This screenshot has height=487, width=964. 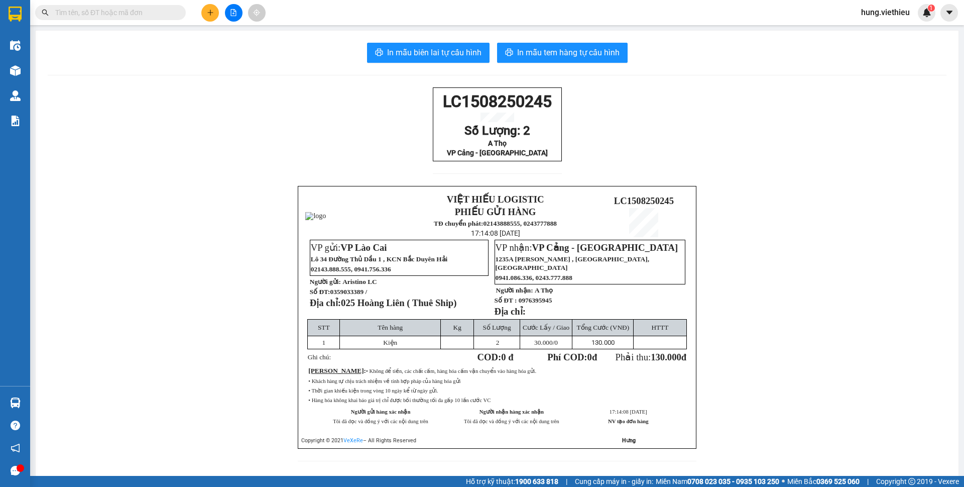 What do you see at coordinates (15, 470) in the screenshot?
I see `span: message` at bounding box center [15, 470].